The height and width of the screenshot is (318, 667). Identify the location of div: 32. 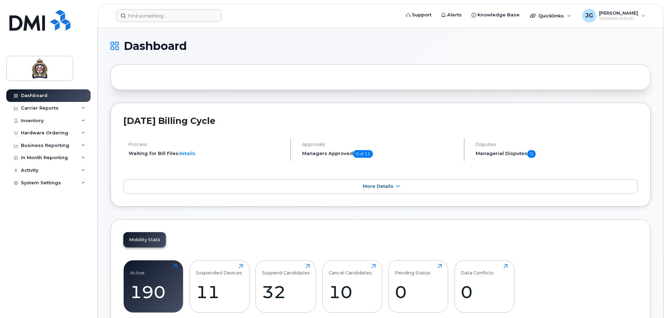
(286, 291).